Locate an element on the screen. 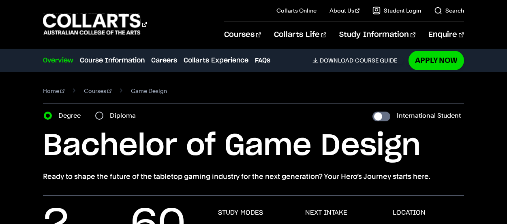  a: FAQs is located at coordinates (263, 60).